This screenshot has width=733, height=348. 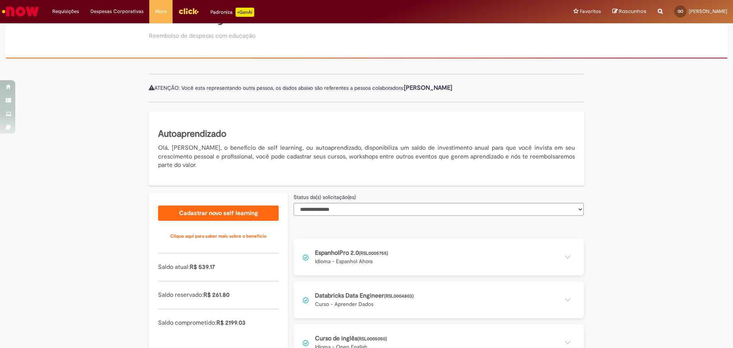 I want to click on span: Requisições, so click(x=66, y=11).